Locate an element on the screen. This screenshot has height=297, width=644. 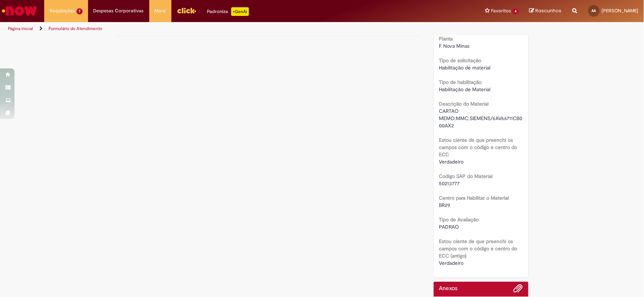
img: click_logo_yellow_360x200.png is located at coordinates (187, 11).